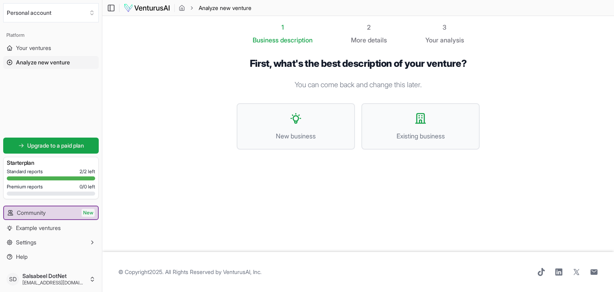 The height and width of the screenshot is (292, 614). What do you see at coordinates (452, 40) in the screenshot?
I see `span: analysis` at bounding box center [452, 40].